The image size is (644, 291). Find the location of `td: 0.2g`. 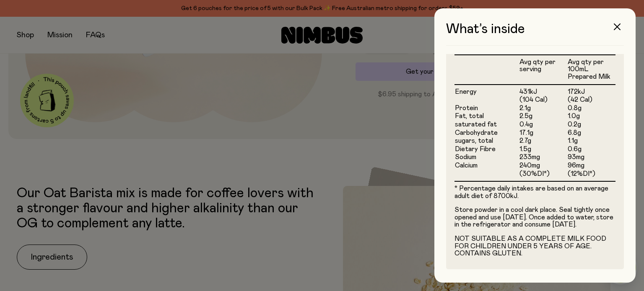

td: 0.2g is located at coordinates (591, 125).